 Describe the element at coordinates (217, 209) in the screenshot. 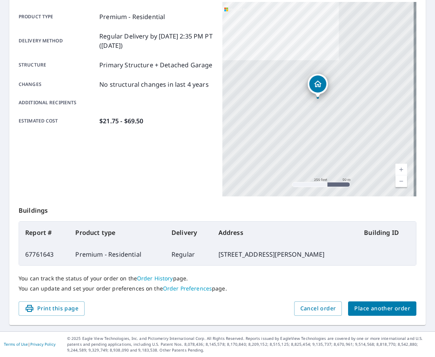

I see `p: Buildings` at that location.